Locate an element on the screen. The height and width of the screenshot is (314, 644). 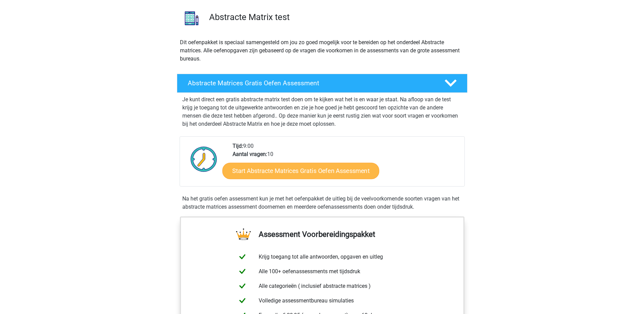
a: Start Abstracte Matrices Gratis Oefen Assessment is located at coordinates (301, 171).